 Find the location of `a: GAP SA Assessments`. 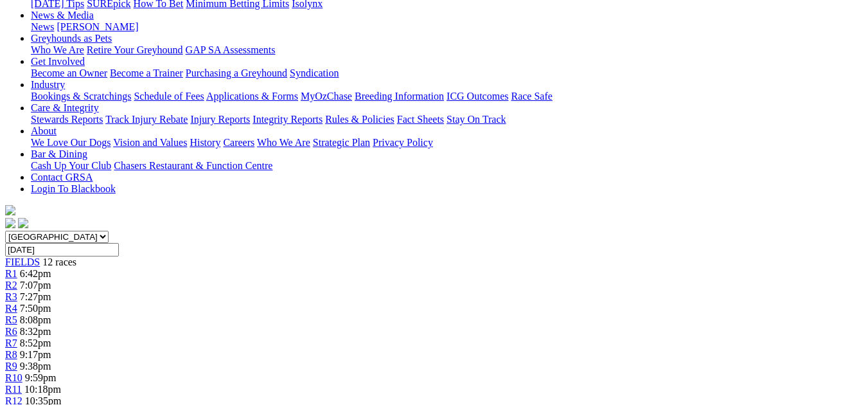

a: GAP SA Assessments is located at coordinates (231, 49).